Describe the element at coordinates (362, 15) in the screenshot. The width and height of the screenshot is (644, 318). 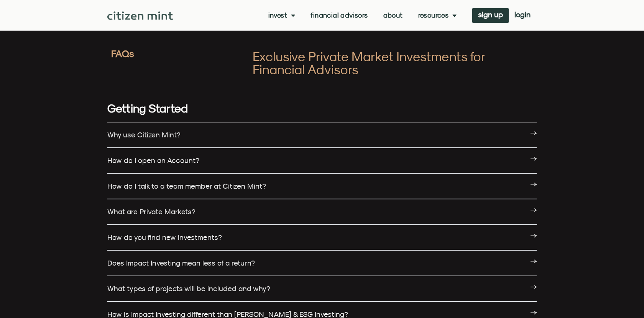
I see `nav: Menu` at that location.